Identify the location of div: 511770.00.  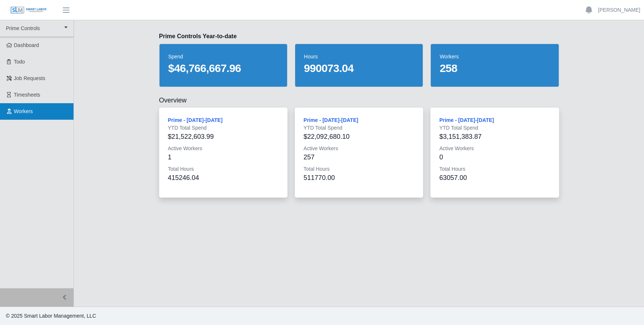
(359, 178).